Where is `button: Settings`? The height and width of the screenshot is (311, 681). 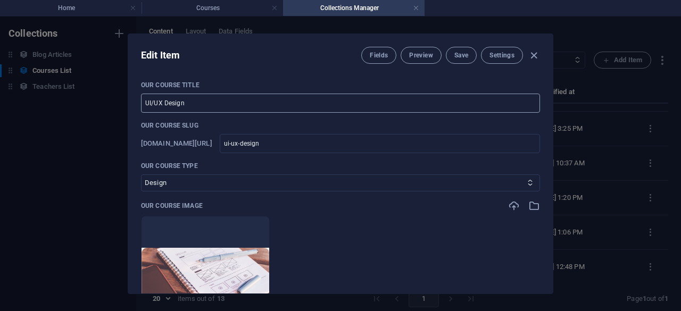
button: Settings is located at coordinates (502, 55).